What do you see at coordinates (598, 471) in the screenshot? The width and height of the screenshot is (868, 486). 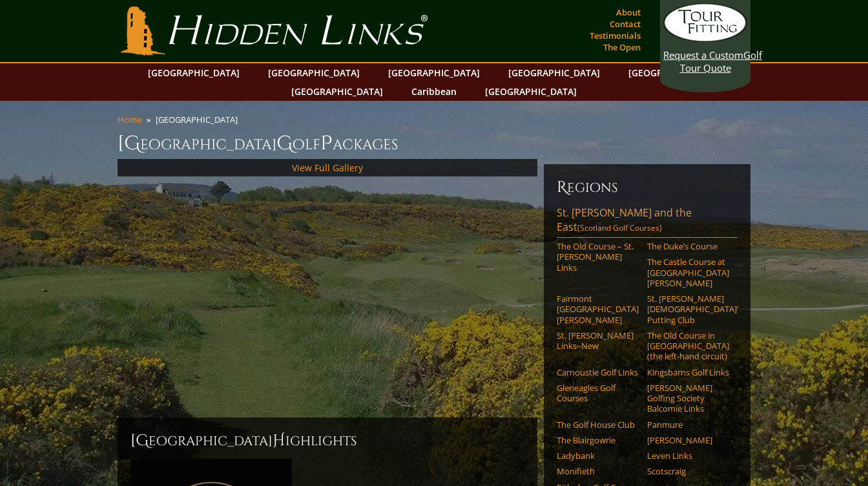 I see `a: Monifieth` at bounding box center [598, 471].